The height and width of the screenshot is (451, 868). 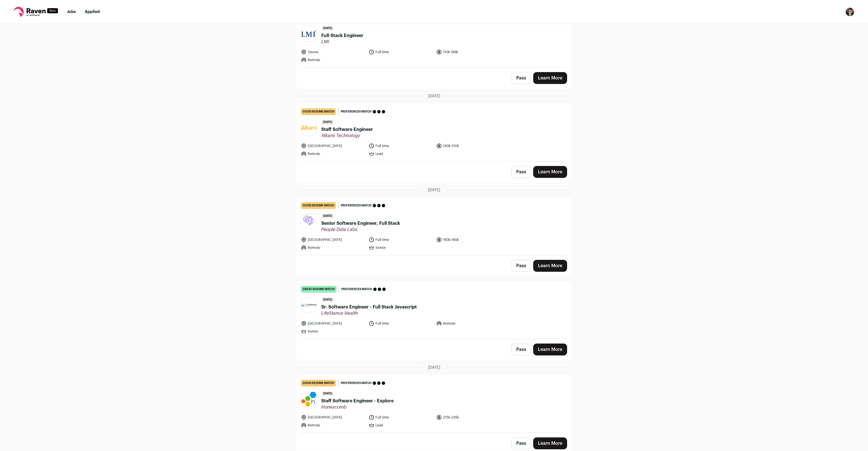 I want to click on img: 6159877-medium_jpg, so click(x=850, y=12).